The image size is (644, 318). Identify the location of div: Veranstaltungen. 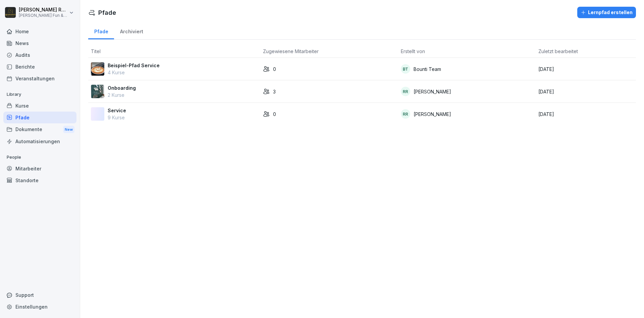
(40, 78).